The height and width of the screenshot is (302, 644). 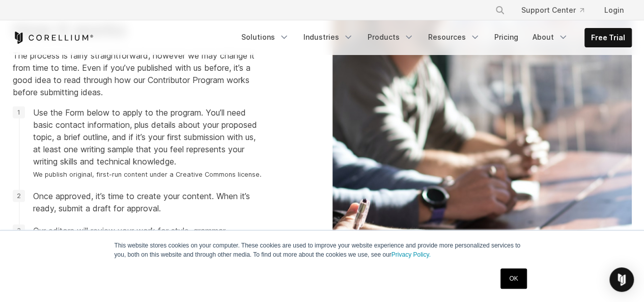 I want to click on span: Use the Form below to apply to the program. You’ll need basic contact information, plus details a..., so click(x=147, y=143).